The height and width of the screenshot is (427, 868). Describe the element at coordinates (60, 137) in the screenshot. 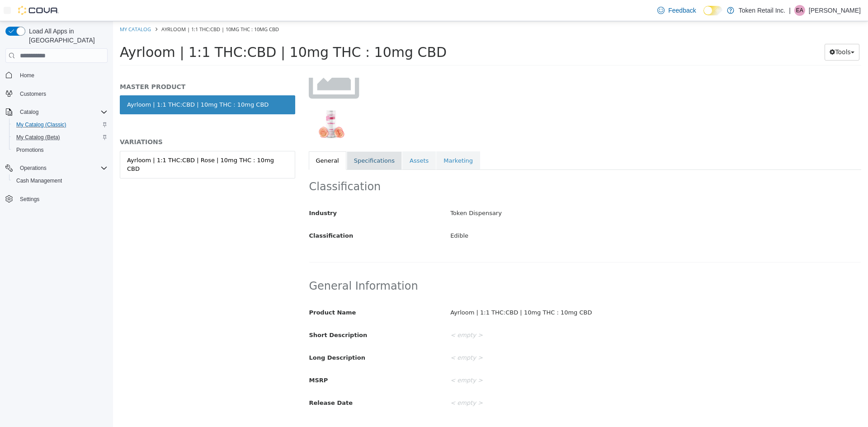

I see `button: My Catalog (Beta)` at that location.